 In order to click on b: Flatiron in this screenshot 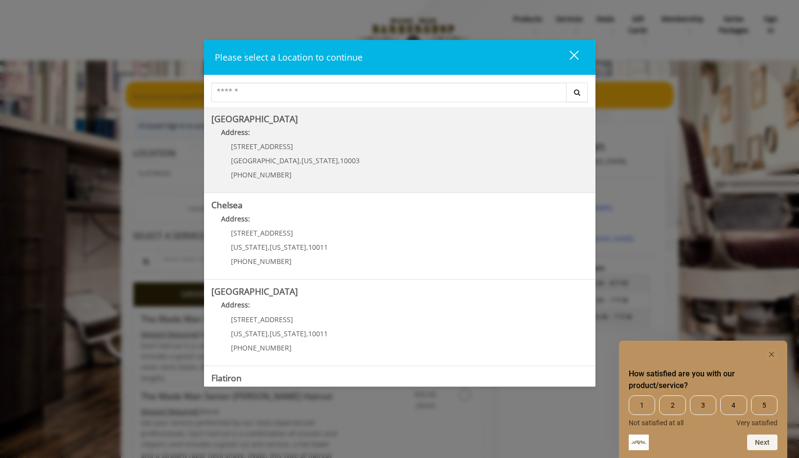, I will do `click(226, 378)`.